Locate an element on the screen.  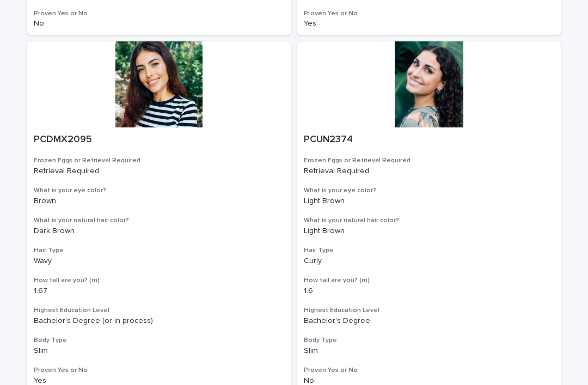
p: 1.67 is located at coordinates (159, 291).